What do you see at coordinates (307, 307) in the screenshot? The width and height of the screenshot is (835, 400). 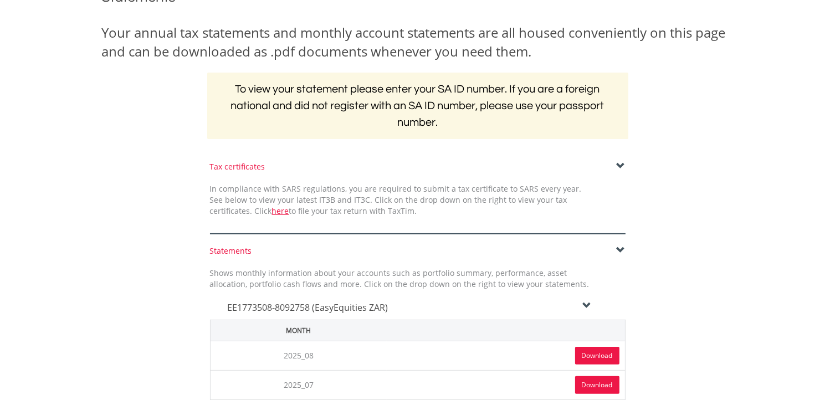 I see `span: EE1773508-8092758 (EasyEquities ZAR)` at bounding box center [307, 307].